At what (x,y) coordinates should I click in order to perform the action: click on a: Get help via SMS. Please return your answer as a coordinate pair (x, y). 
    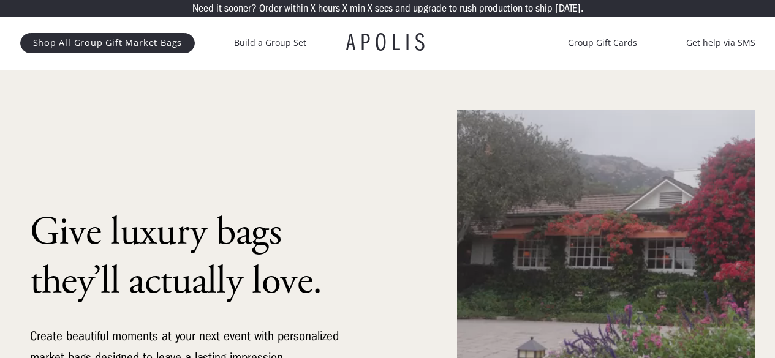
    Looking at the image, I should click on (720, 43).